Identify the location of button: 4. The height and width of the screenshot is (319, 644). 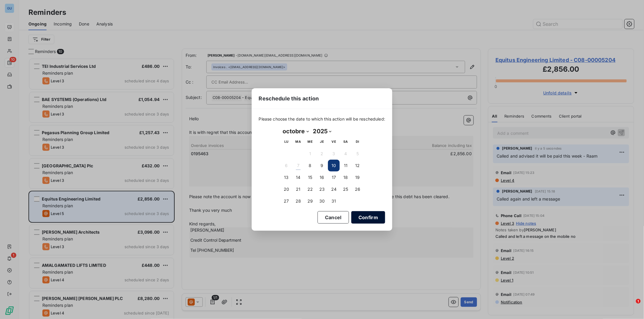
(345, 154).